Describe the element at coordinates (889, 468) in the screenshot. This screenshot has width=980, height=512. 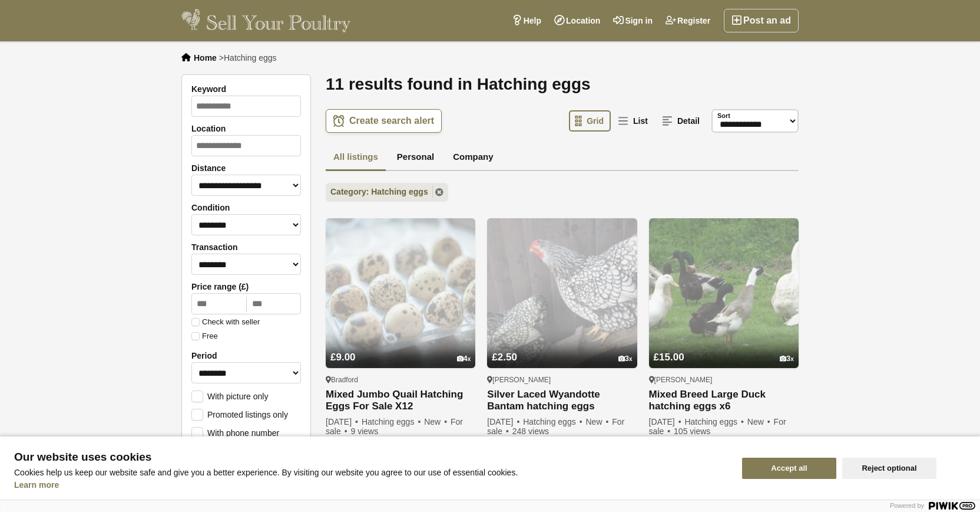
I see `button: Reject optional` at that location.